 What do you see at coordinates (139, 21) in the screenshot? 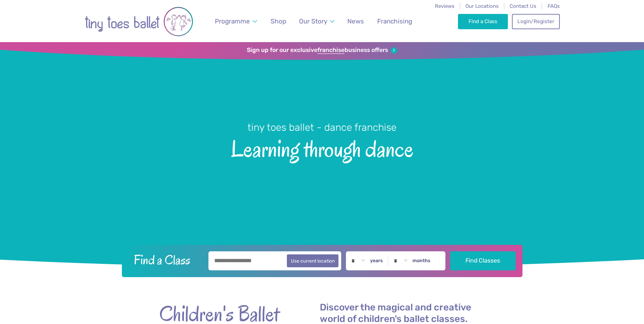
I see `img: tiny toes ballet` at bounding box center [139, 21].